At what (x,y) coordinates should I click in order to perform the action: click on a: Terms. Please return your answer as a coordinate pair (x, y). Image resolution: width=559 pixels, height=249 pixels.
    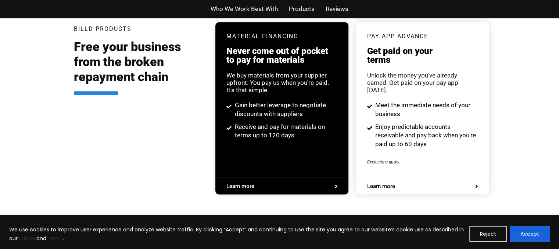
    Looking at the image, I should click on (54, 239).